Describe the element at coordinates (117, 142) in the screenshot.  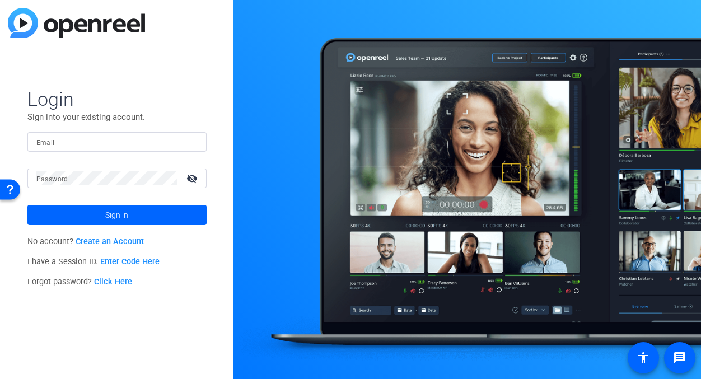
I see `input: Enter Email Address` at that location.